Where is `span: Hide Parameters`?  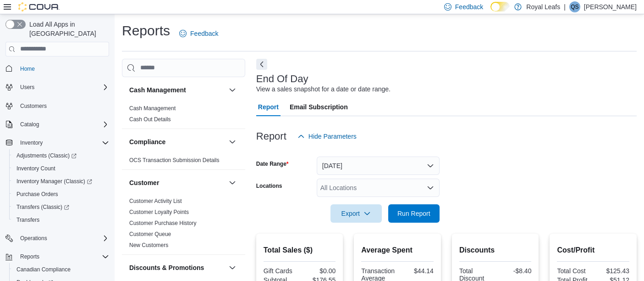 span: Hide Parameters is located at coordinates (332, 136).